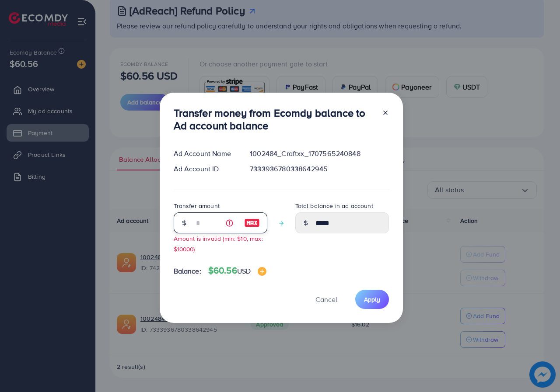  Describe the element at coordinates (274, 120) in the screenshot. I see `h3: Transfer money from Ecomdy balance to Ad account balance` at that location.